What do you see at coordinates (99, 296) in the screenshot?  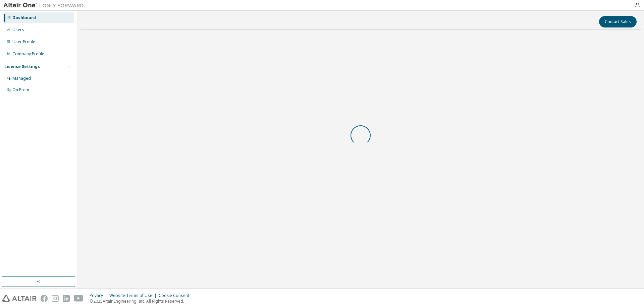 I see `div: Privacy` at bounding box center [99, 296].